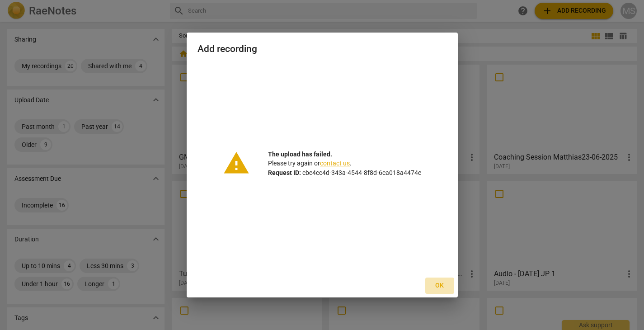  Describe the element at coordinates (345, 164) in the screenshot. I see `p: Please try again or . cbe4cc4d-343a-4544-8f8d-6ca018a4474e` at that location.